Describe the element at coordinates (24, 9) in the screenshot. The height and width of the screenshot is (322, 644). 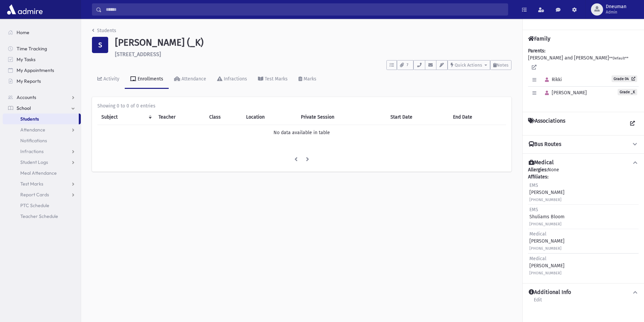
I see `img: AdmirePro` at that location.